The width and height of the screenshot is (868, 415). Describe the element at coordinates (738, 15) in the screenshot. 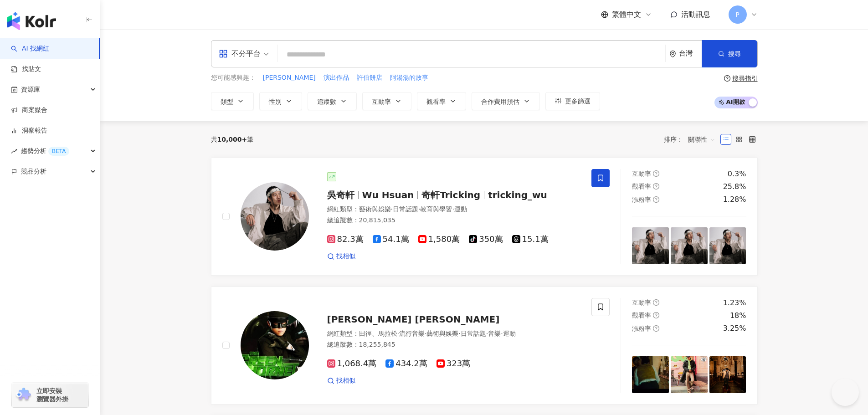

I see `span: P` at that location.